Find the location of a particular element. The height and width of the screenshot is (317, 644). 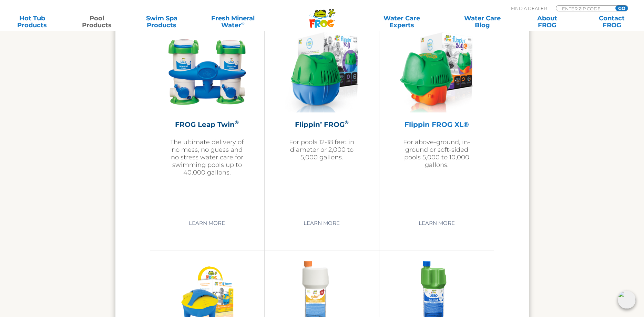

a: Water CareBlog is located at coordinates (482, 21).